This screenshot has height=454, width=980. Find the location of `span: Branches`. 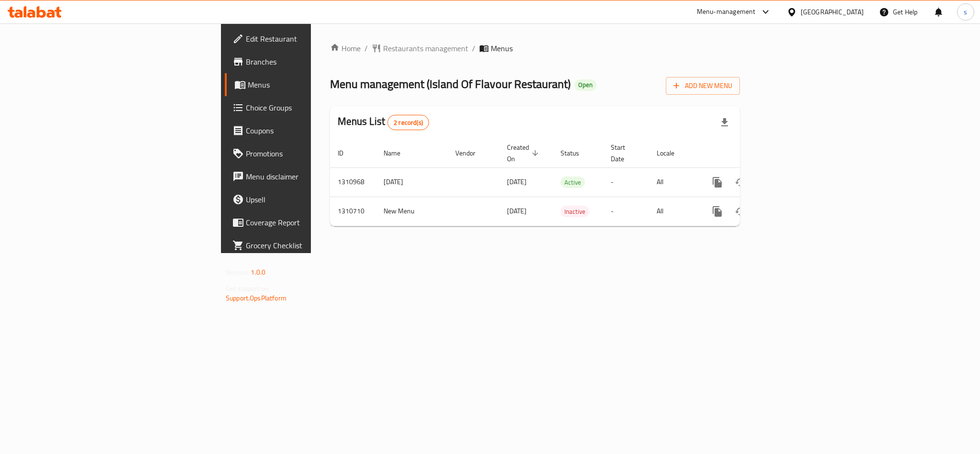

span: Branches is located at coordinates (311, 62).